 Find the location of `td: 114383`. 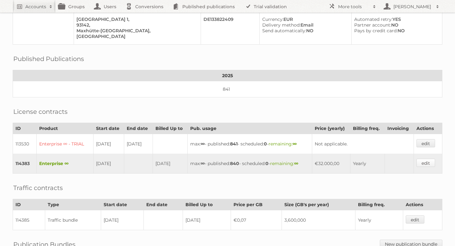

td: 114383 is located at coordinates (25, 163).